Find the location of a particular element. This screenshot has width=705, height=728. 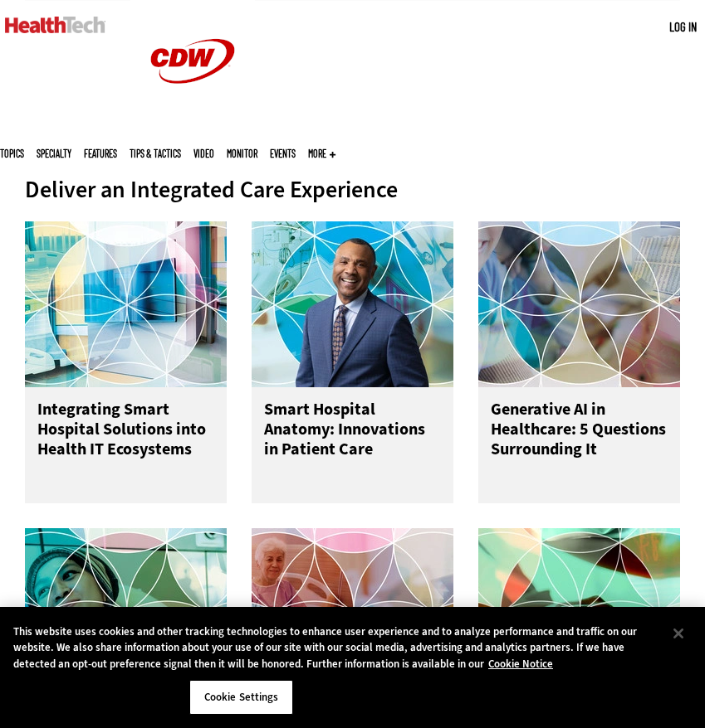

button: Close is located at coordinates (678, 633).